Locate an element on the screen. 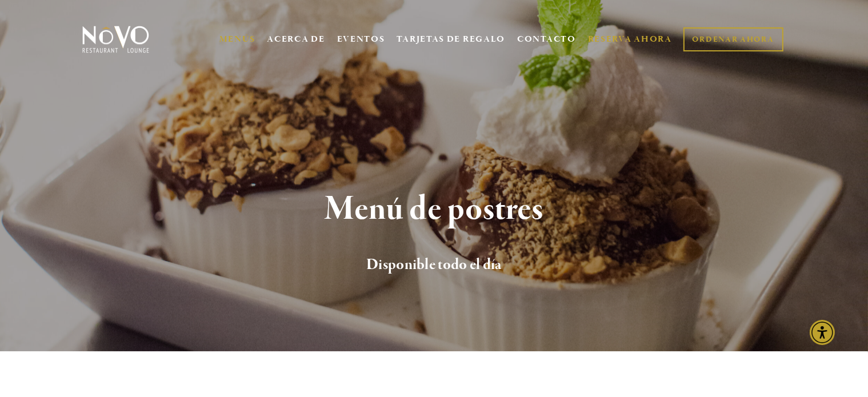 Image resolution: width=868 pixels, height=397 pixels. a: CONTACTO is located at coordinates (546, 39).